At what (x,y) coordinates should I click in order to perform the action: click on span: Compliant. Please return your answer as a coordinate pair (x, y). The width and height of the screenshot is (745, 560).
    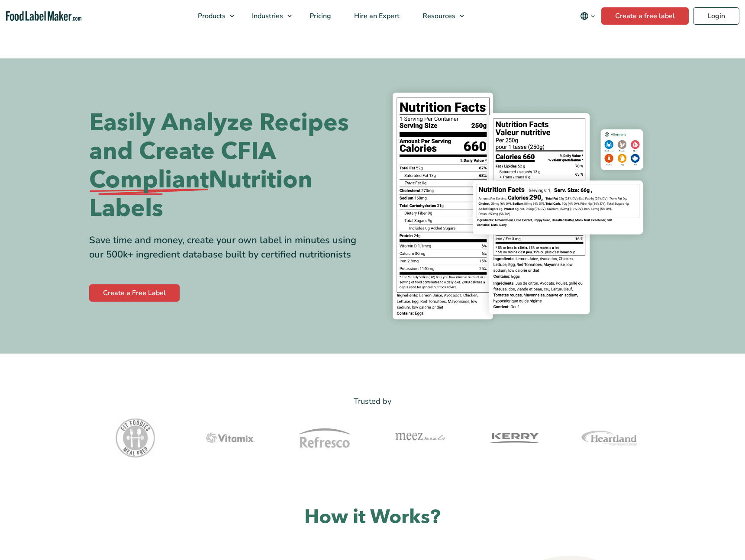
    Looking at the image, I should click on (149, 180).